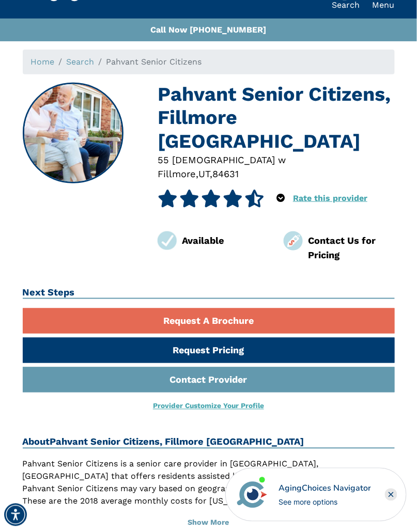  Describe the element at coordinates (73, 133) in the screenshot. I see `img: Pahvant Senior Citizens, Fillmore UT` at that location.